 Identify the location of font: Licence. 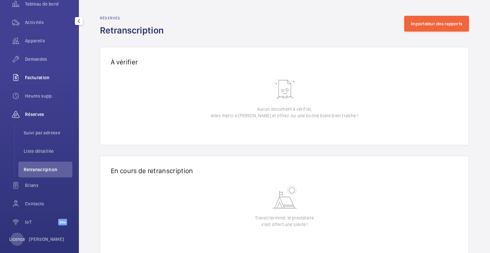
(17, 239).